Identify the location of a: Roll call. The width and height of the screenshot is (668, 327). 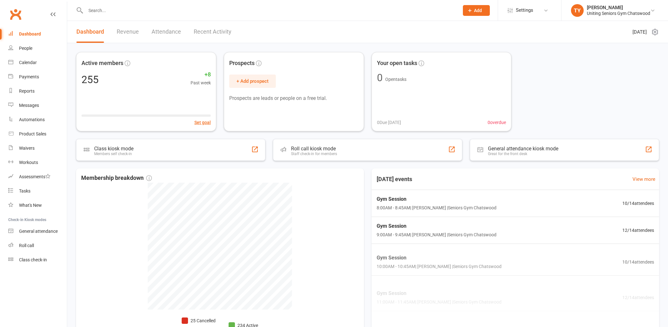
(37, 245).